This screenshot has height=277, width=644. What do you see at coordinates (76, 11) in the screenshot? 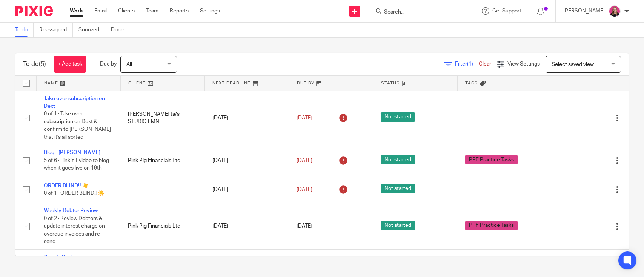
I see `a: Work` at bounding box center [76, 11].